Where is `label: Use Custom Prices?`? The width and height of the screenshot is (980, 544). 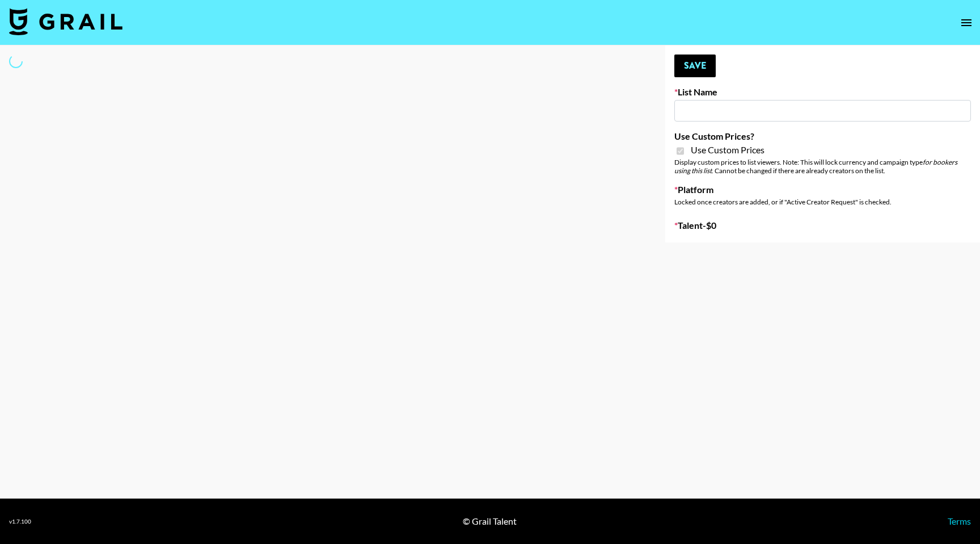 label: Use Custom Prices? is located at coordinates (823, 136).